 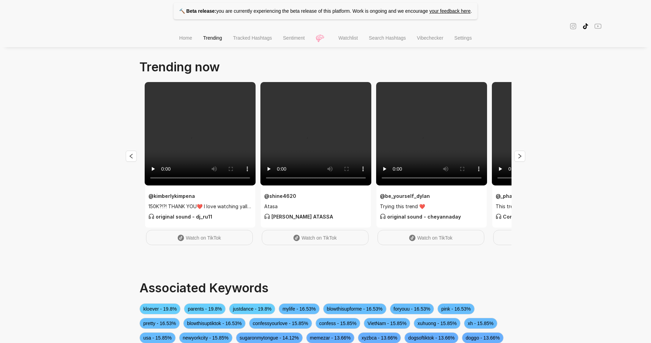 I want to click on span: Tracked Hashtags, so click(x=252, y=38).